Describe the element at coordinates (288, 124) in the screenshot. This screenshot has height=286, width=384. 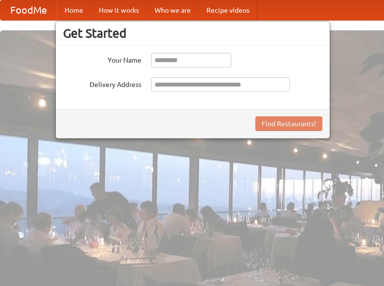
I see `button: Find Restaurants!` at that location.